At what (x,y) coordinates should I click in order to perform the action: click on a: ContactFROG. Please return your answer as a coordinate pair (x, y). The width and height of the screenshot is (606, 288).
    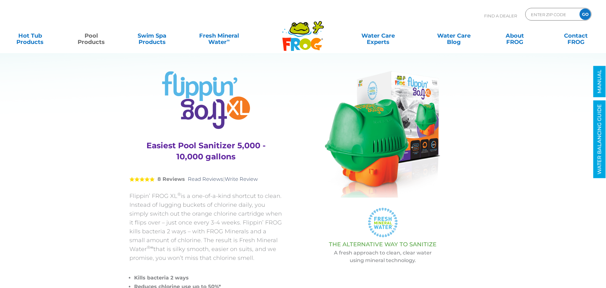
    Looking at the image, I should click on (576, 36).